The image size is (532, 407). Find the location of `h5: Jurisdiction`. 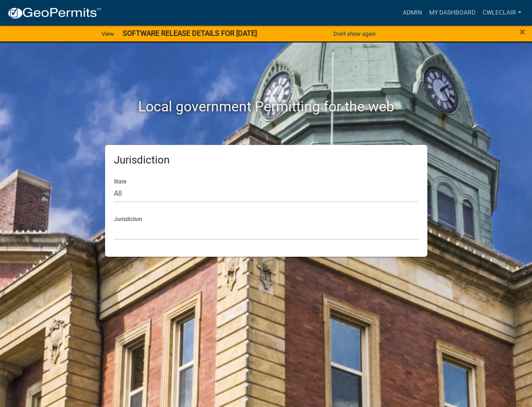

h5: Jurisdiction is located at coordinates (266, 160).